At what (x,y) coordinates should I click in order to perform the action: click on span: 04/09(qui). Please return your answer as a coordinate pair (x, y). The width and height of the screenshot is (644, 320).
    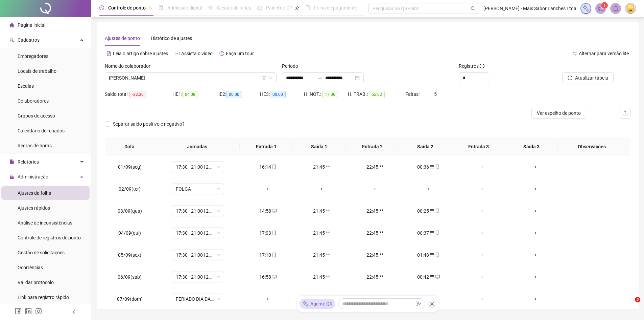
    Looking at the image, I should click on (130, 233).